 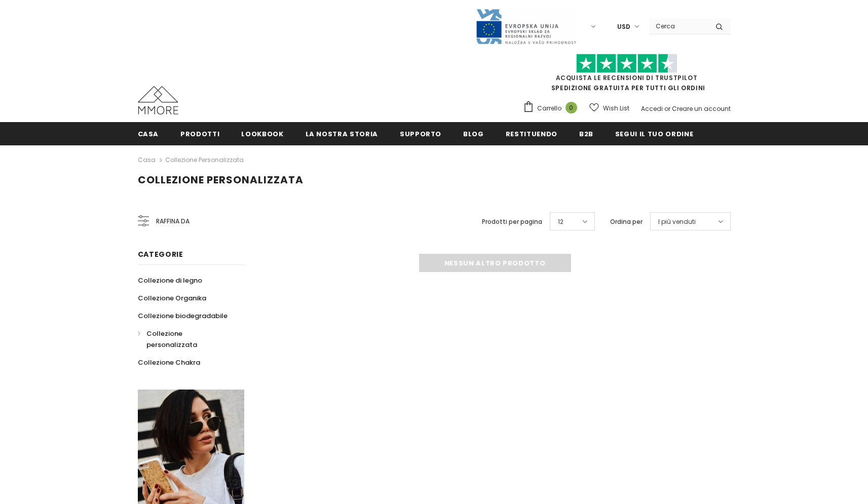 I want to click on img: Javni Razpis, so click(x=526, y=26).